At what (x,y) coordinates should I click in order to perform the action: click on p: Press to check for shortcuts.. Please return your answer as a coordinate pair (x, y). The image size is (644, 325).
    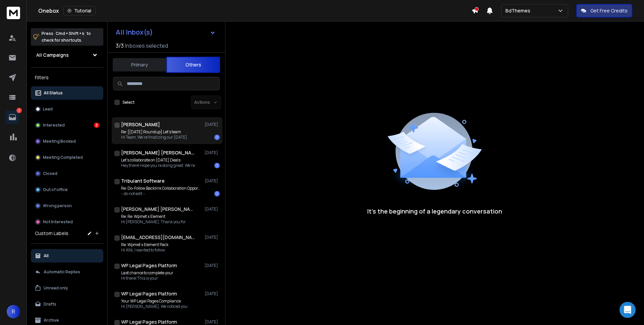
    Looking at the image, I should click on (66, 37).